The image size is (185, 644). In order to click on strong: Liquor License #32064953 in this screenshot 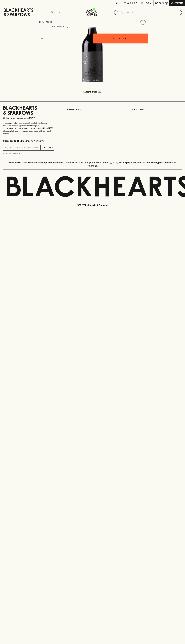, I will do `click(41, 128)`.